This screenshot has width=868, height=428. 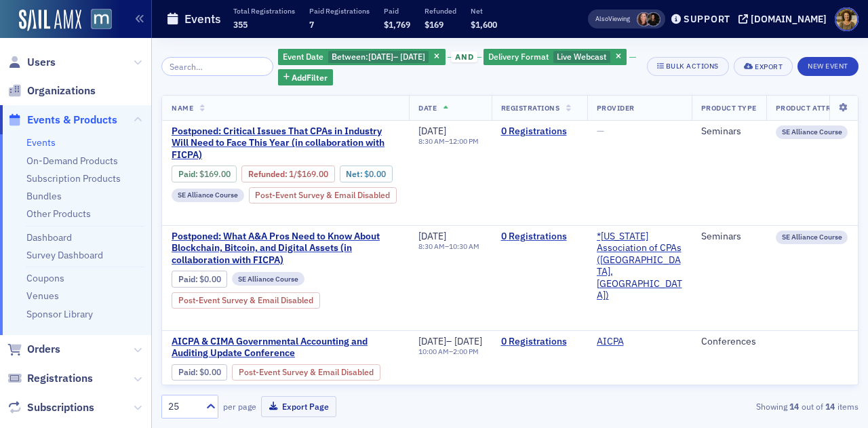 What do you see at coordinates (602, 18) in the screenshot?
I see `div: Also` at bounding box center [602, 18].